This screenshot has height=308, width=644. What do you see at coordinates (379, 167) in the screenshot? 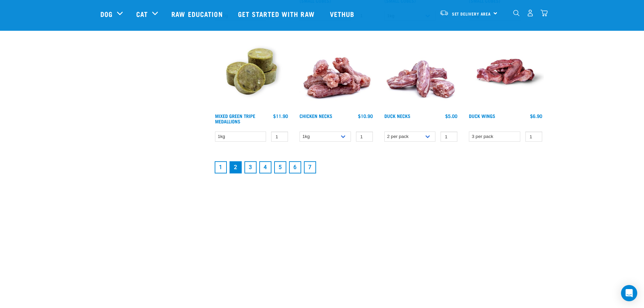
I see `nav: pagination` at bounding box center [379, 167].